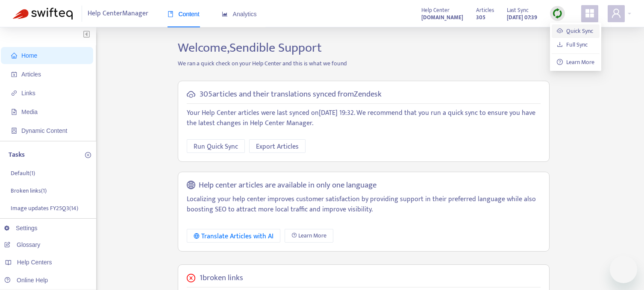 This screenshot has width=644, height=290. I want to click on p: Localizing your help center improves customer satisfaction by providing support in their preferre..., so click(363, 205).